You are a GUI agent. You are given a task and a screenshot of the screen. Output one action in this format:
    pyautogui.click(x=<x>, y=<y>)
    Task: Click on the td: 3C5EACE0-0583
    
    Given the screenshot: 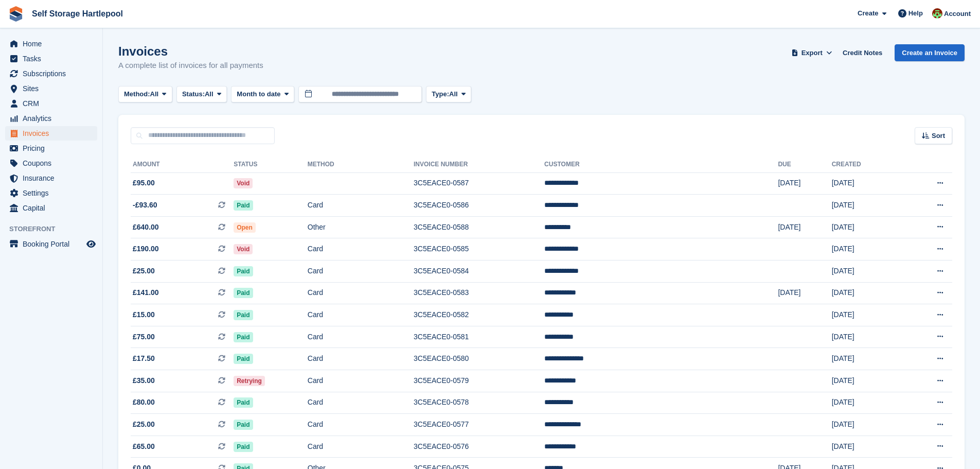 What is the action you would take?
    pyautogui.click(x=479, y=293)
    